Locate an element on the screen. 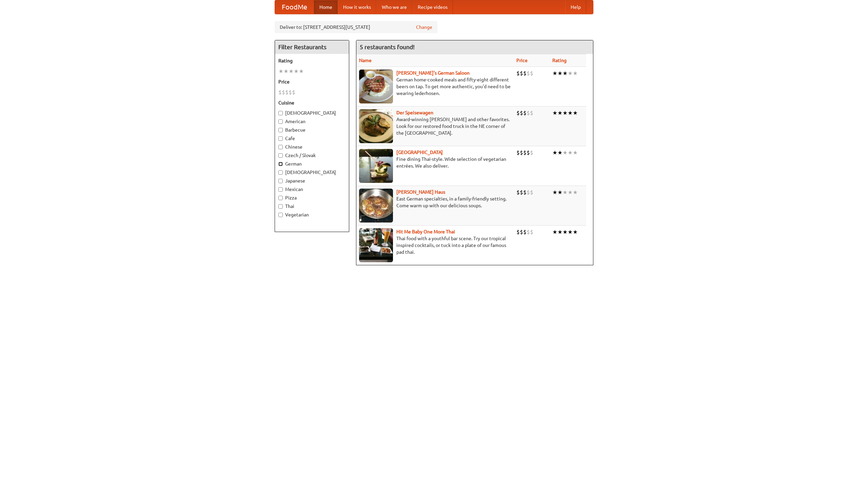  img: kohlhaus.jpg is located at coordinates (376, 205).